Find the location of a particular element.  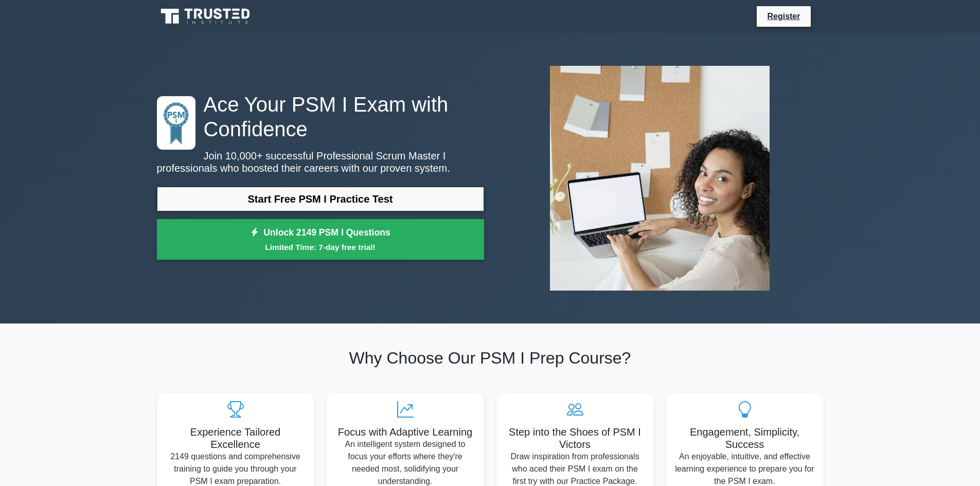

h2: Why Choose Our PSM I Prep Course? is located at coordinates (490, 359).